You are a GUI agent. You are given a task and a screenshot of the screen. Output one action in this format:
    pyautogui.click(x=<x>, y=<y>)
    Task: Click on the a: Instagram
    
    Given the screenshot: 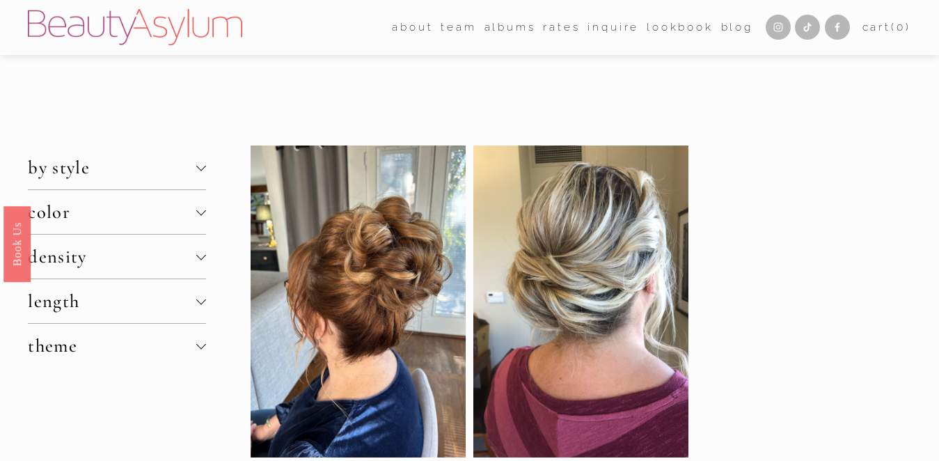 What is the action you would take?
    pyautogui.click(x=779, y=27)
    